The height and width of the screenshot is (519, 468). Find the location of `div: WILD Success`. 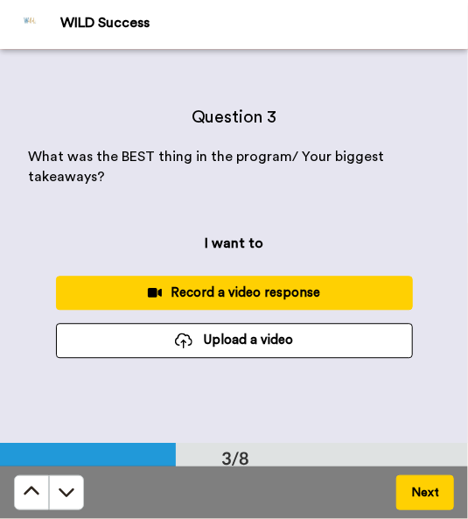

div: WILD Success is located at coordinates (263, 23).